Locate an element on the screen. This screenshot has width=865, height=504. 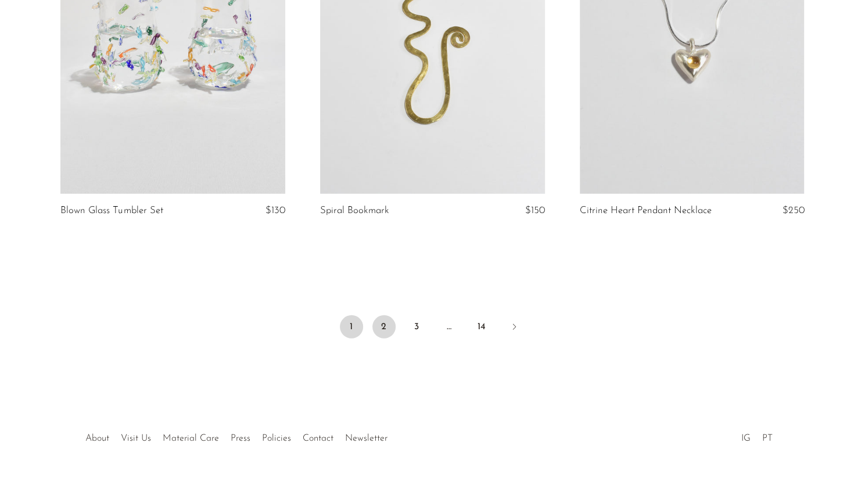
ul: Social Medias is located at coordinates (757, 435).